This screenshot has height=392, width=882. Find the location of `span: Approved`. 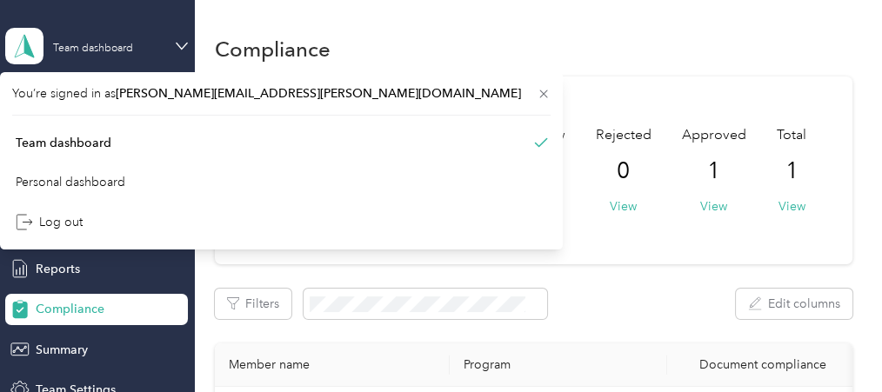

span: Approved is located at coordinates (714, 136).